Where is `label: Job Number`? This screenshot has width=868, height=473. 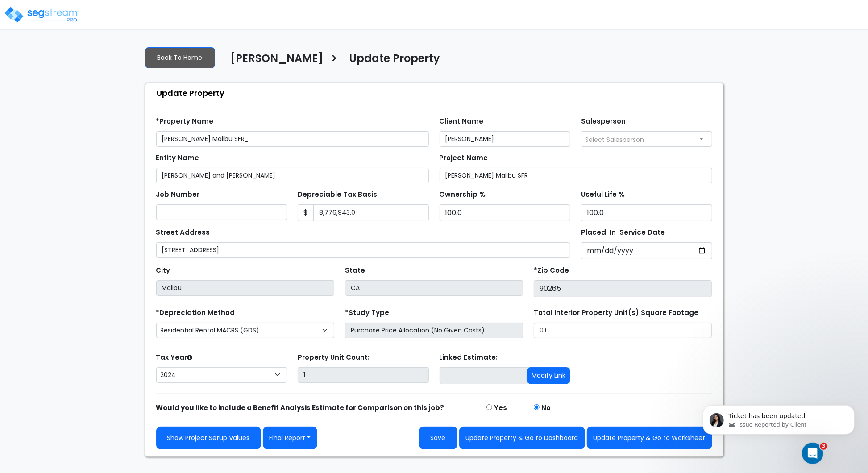 label: Job Number is located at coordinates (178, 194).